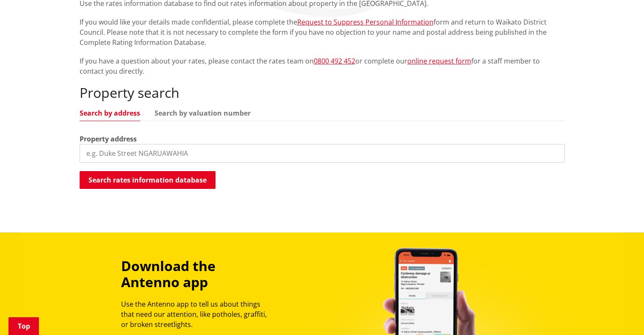 Image resolution: width=644 pixels, height=335 pixels. I want to click on a: Search by address, so click(109, 113).